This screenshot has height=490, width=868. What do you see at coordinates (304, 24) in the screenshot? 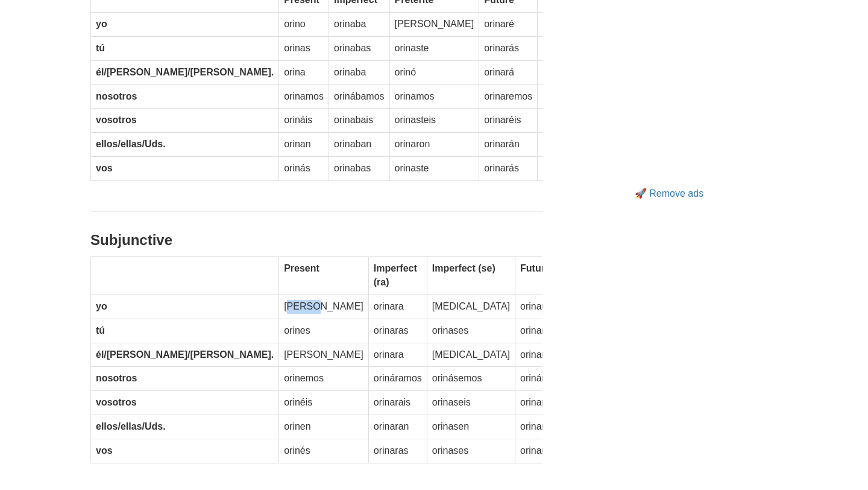
I see `td: orino` at bounding box center [304, 24].